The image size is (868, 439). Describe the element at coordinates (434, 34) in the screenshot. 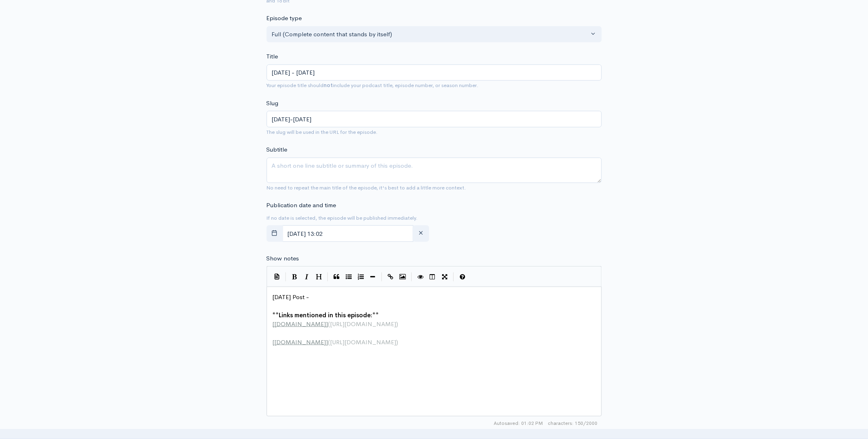

I see `button: Full (Complete content that stands by itself)` at that location.